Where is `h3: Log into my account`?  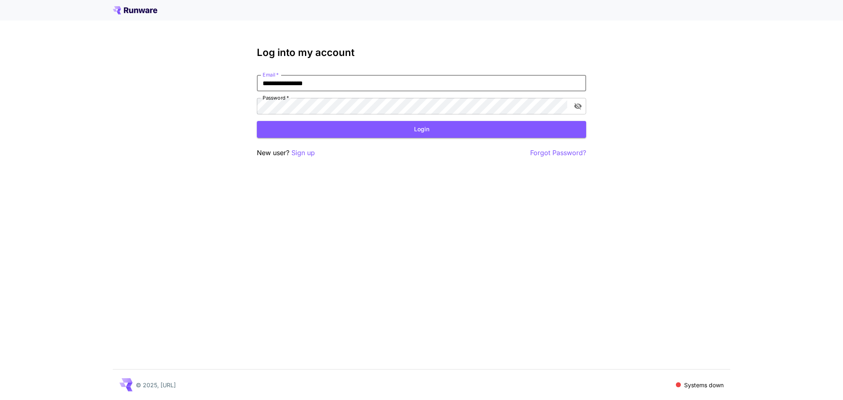 h3: Log into my account is located at coordinates (421, 53).